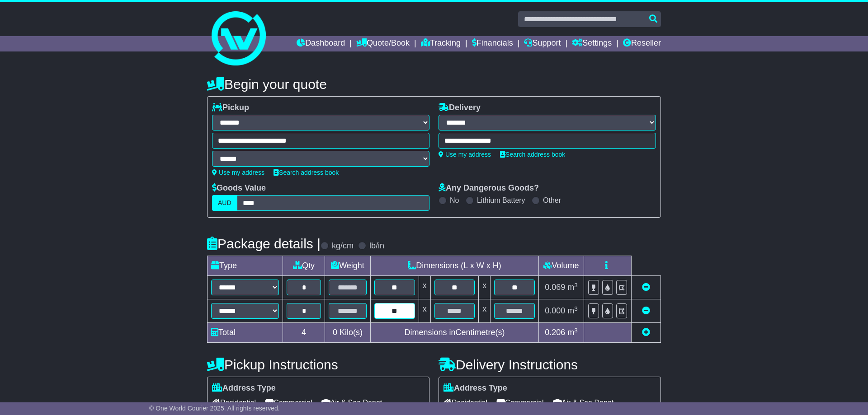 The height and width of the screenshot is (415, 868). What do you see at coordinates (454, 201) in the screenshot?
I see `label: No` at bounding box center [454, 201].